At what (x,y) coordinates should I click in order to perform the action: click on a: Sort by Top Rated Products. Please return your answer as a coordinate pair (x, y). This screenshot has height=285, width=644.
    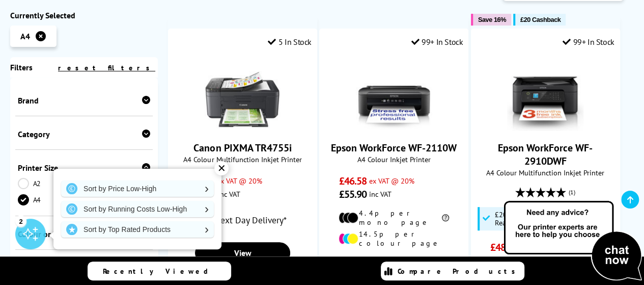
    Looking at the image, I should click on (138, 229).